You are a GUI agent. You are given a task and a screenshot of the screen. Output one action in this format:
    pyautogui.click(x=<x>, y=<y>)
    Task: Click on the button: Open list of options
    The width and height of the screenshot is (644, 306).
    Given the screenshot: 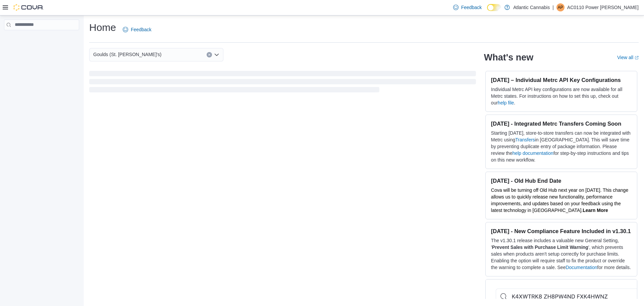 What is the action you would take?
    pyautogui.click(x=217, y=55)
    